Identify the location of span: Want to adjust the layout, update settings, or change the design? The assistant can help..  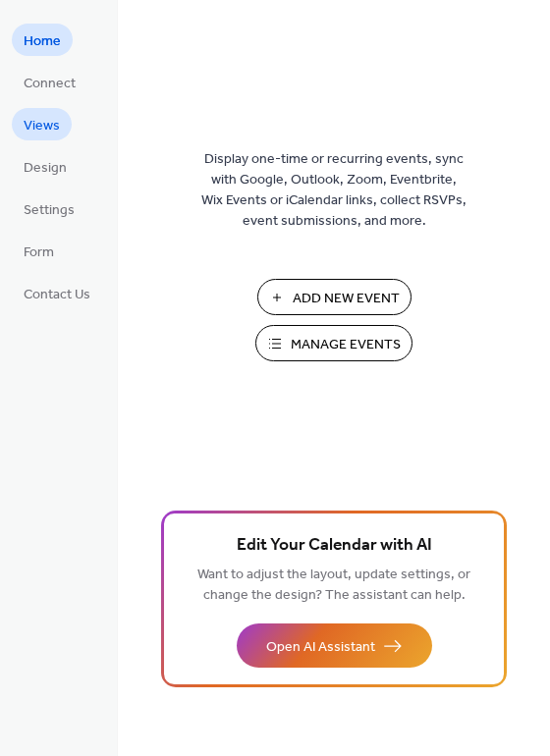
(334, 585).